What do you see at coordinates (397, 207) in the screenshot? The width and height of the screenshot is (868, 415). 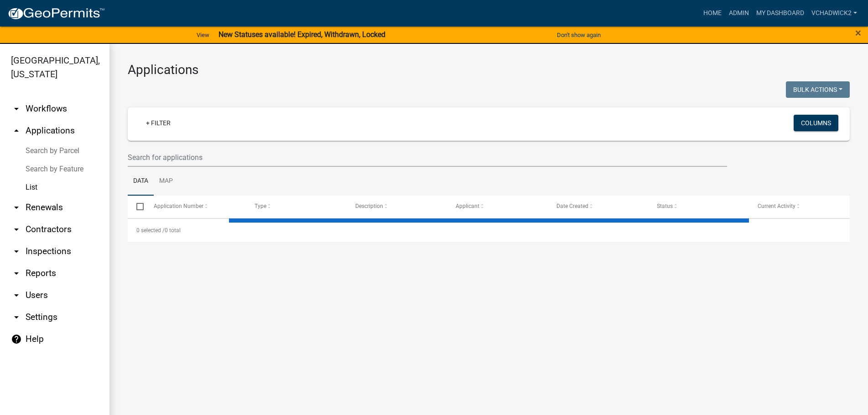 I see `datatable-header-cell: Description` at bounding box center [397, 207].